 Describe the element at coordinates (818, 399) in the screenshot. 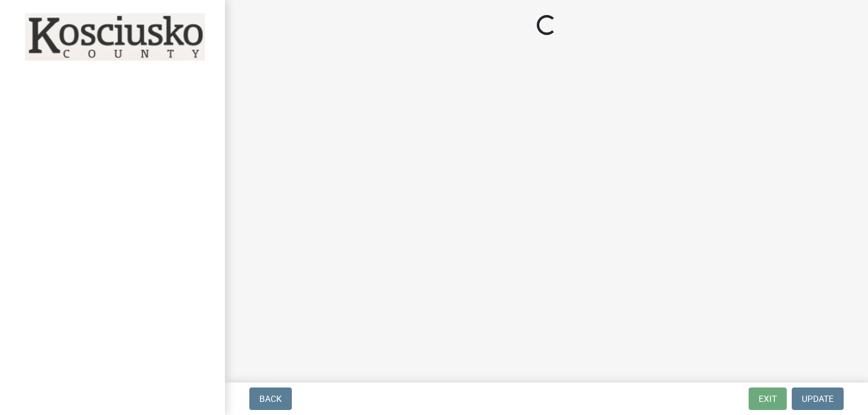

I see `span: Update` at that location.